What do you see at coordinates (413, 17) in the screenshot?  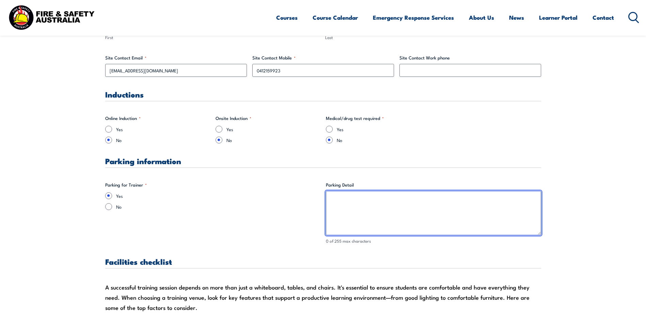 I see `a: Emergency Response Services` at bounding box center [413, 17].